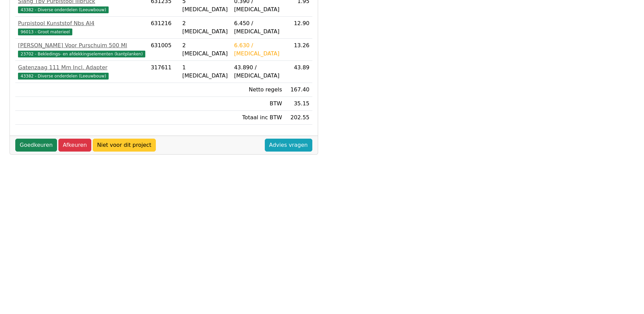  What do you see at coordinates (163, 71) in the screenshot?
I see `td: 317611` at bounding box center [163, 71].